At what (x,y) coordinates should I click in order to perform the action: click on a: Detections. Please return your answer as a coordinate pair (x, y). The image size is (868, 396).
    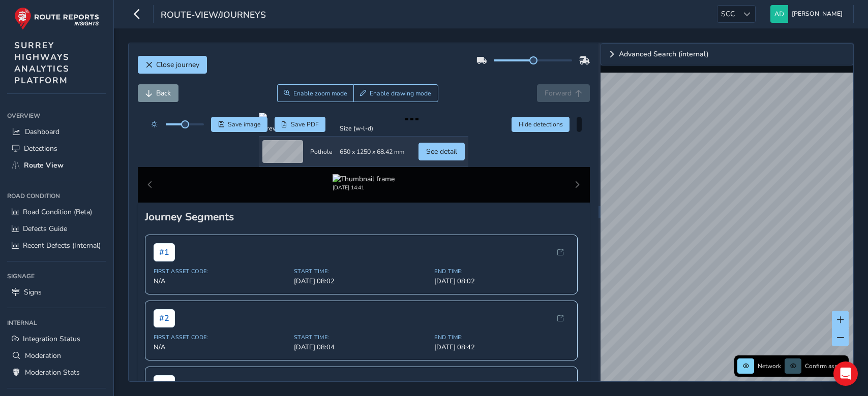
    Looking at the image, I should click on (57, 148).